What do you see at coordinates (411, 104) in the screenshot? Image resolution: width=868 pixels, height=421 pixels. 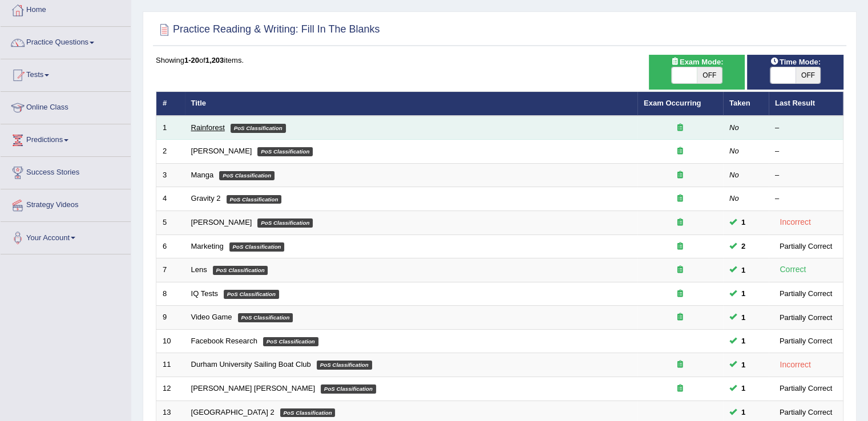 I see `th: Title` at bounding box center [411, 104].